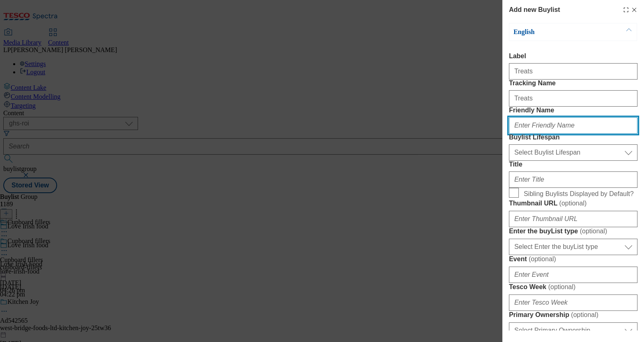  I want to click on label: Tesco Week, so click(573, 287).